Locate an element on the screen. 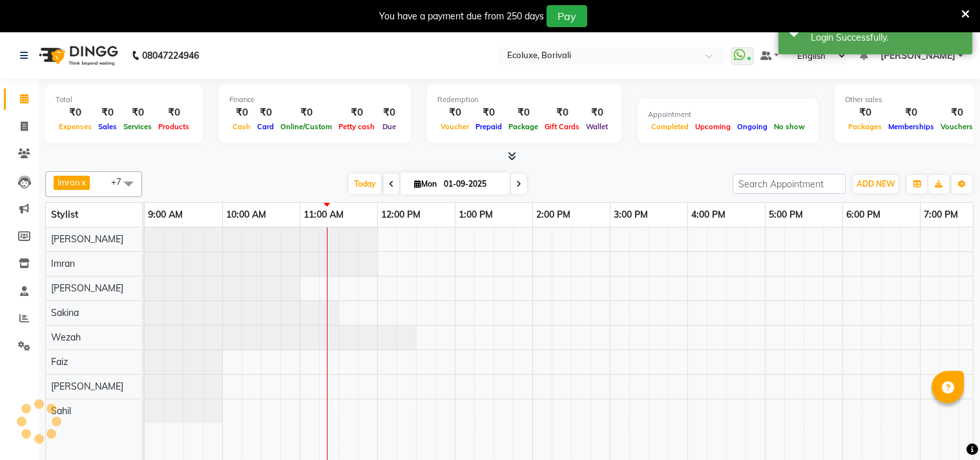 Image resolution: width=980 pixels, height=460 pixels. span: Petty cash is located at coordinates (357, 127).